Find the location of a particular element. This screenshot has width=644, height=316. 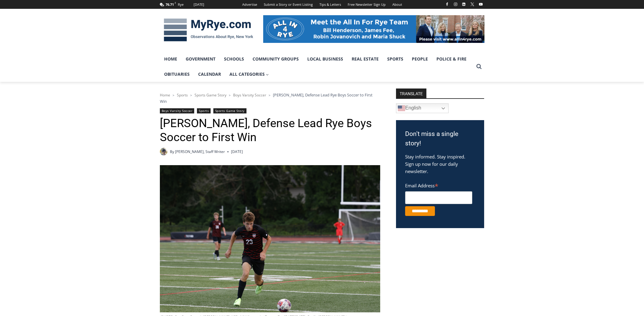

span: Sports is located at coordinates (182, 95).